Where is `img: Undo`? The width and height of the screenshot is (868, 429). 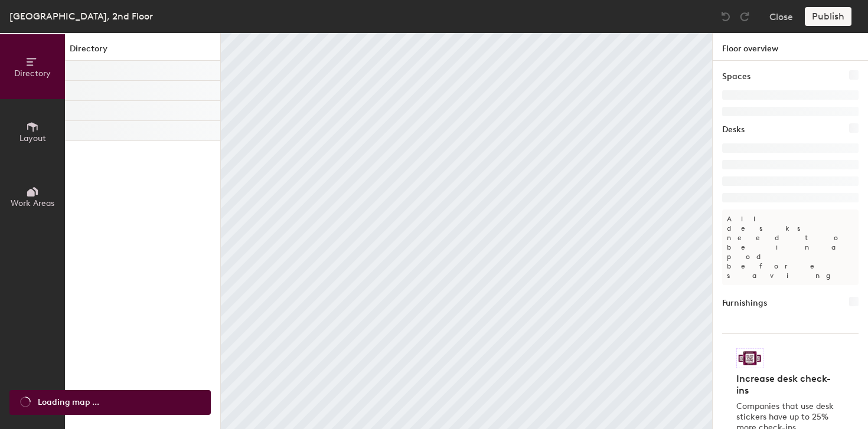
img: Undo is located at coordinates (726, 16).